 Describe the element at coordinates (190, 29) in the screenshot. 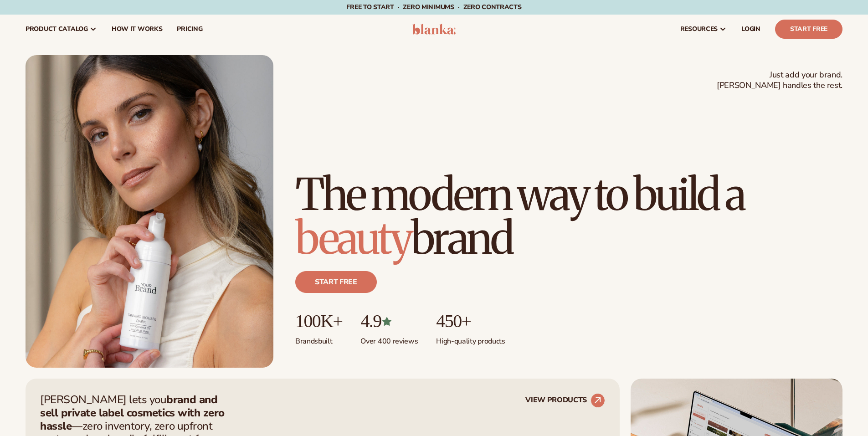

I see `span: pricing` at that location.